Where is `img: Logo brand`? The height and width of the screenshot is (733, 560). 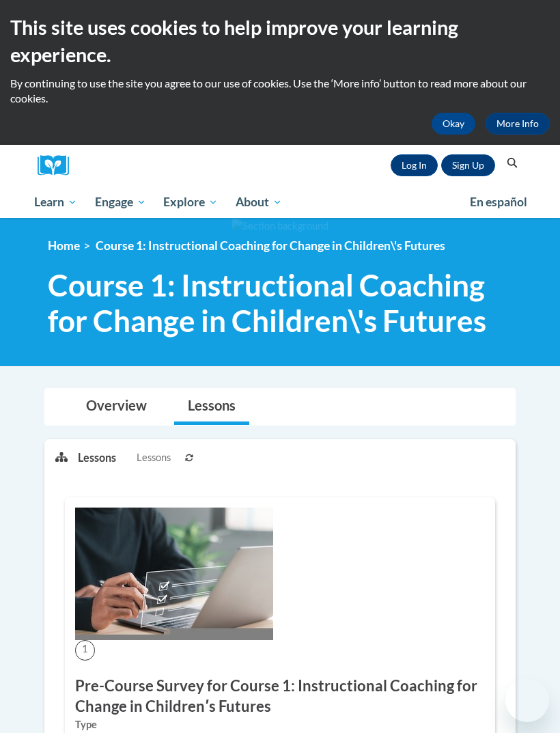
img: Logo brand is located at coordinates (58, 165).